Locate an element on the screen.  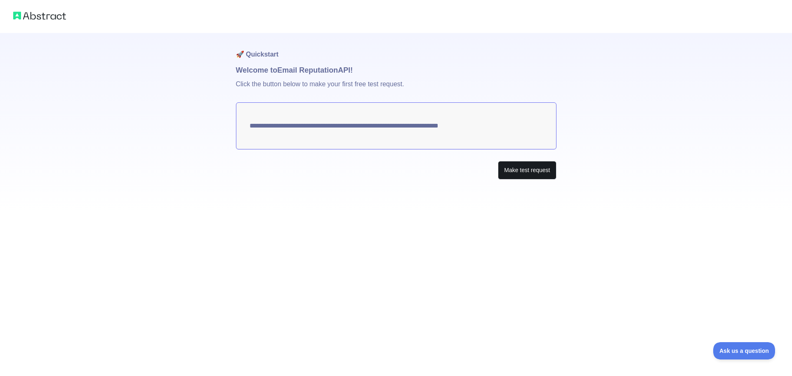
img: Abstract logo is located at coordinates (40, 16).